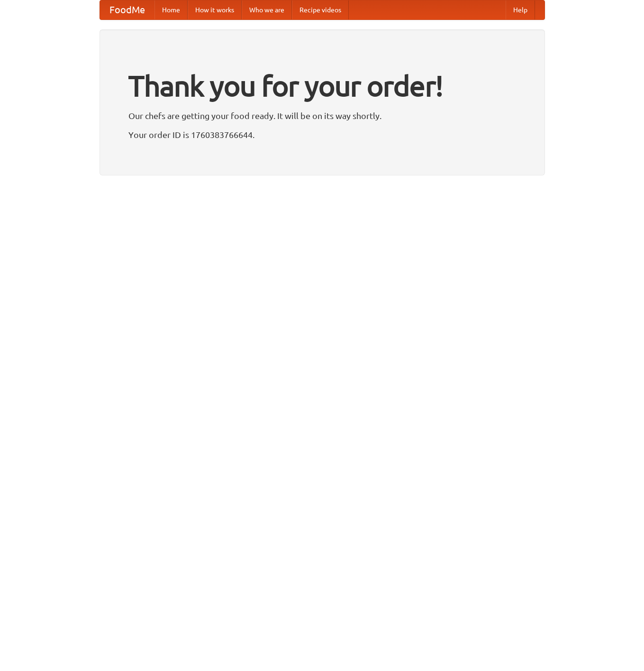 This screenshot has width=644, height=671. I want to click on a: How it works, so click(214, 10).